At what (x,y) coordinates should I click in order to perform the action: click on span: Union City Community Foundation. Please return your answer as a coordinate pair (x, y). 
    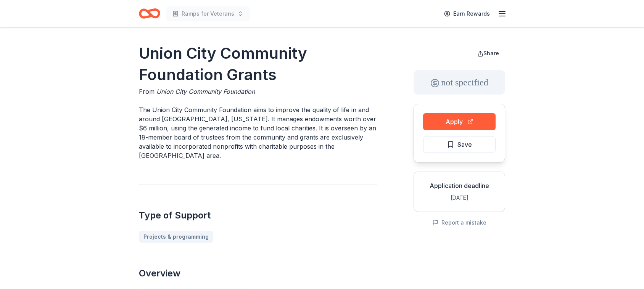
    Looking at the image, I should click on (206, 91).